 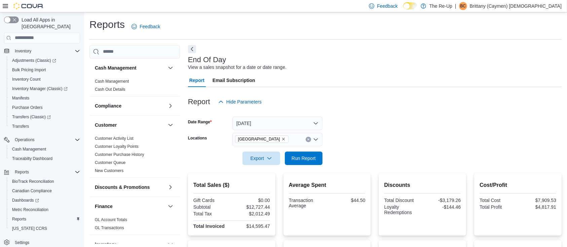 What do you see at coordinates (22, 243) in the screenshot?
I see `a: Settings` at bounding box center [22, 243].